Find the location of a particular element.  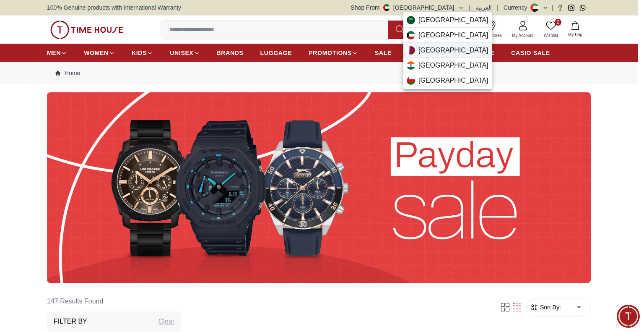

img: Qatar is located at coordinates (411, 50).